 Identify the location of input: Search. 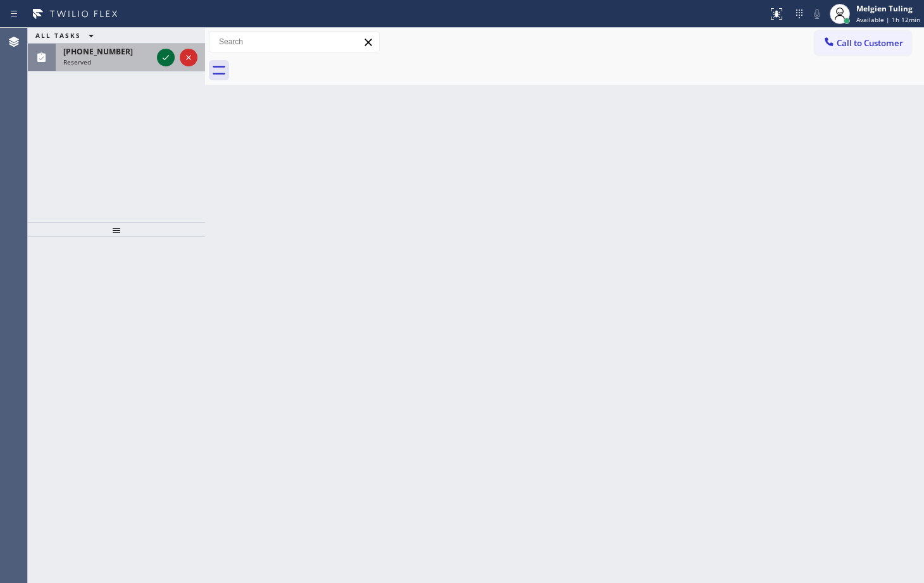
(294, 42).